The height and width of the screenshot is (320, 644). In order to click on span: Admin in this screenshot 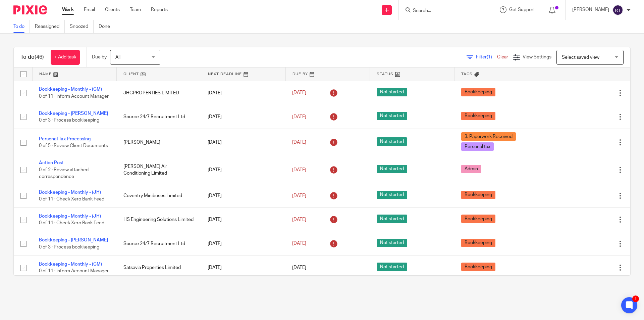, I will do `click(471, 169)`.